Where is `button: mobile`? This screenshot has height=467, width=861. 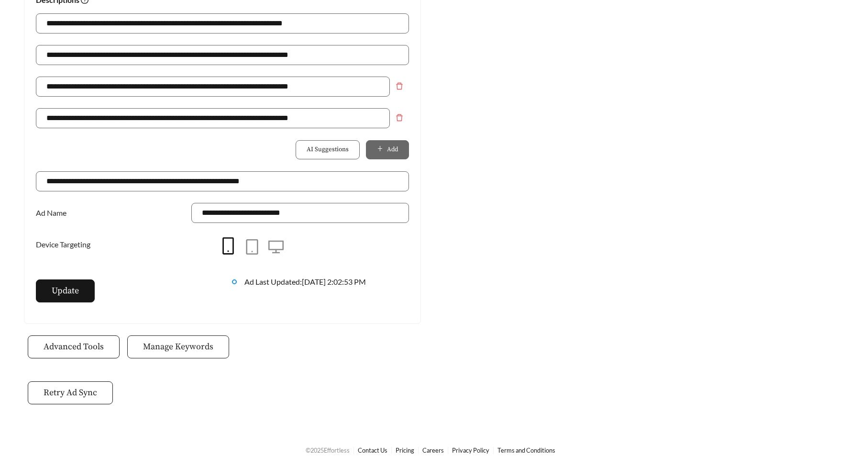 button: mobile is located at coordinates (228, 246).